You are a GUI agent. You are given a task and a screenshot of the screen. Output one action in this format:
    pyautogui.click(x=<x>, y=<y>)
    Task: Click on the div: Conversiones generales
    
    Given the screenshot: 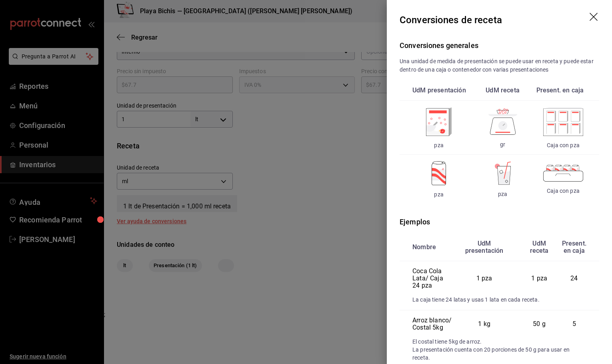 What is the action you would take?
    pyautogui.click(x=499, y=45)
    